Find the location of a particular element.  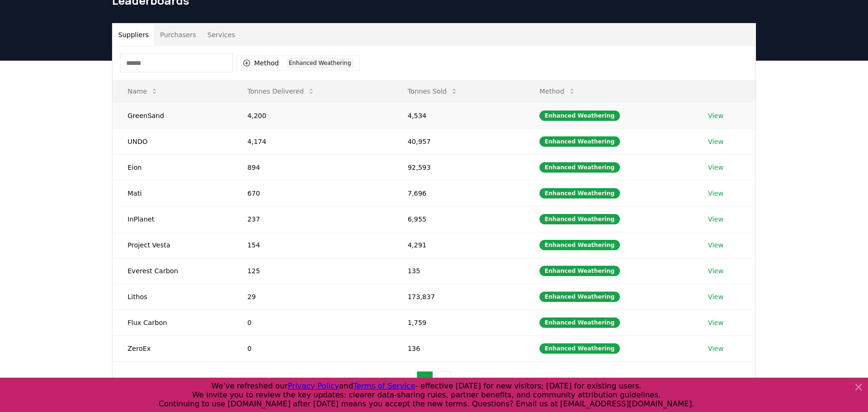

button: Suppliers is located at coordinates (133, 35).